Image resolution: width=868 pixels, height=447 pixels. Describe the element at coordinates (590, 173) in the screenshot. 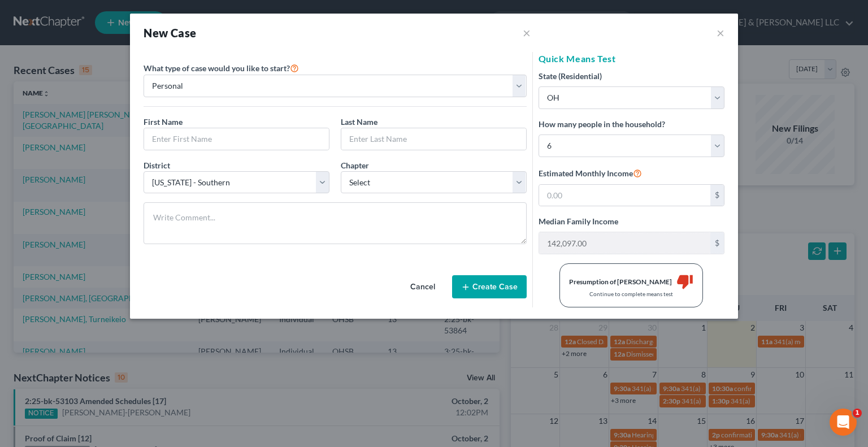

I see `label: Estimated Monthly Income` at that location.